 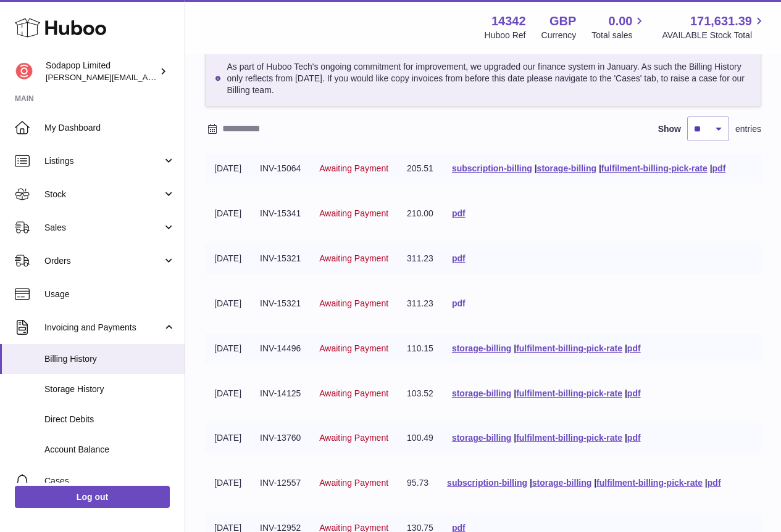 What do you see at coordinates (280, 437) in the screenshot?
I see `td: INV-13760` at bounding box center [280, 437].